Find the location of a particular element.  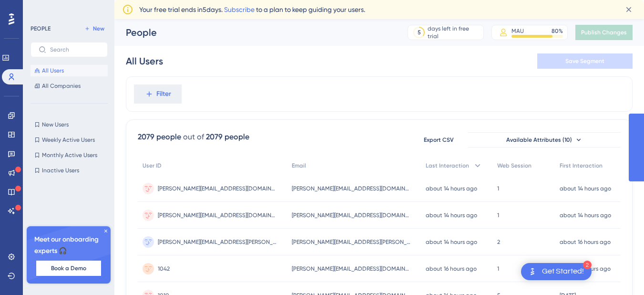

a: Subscribe is located at coordinates (239, 9).